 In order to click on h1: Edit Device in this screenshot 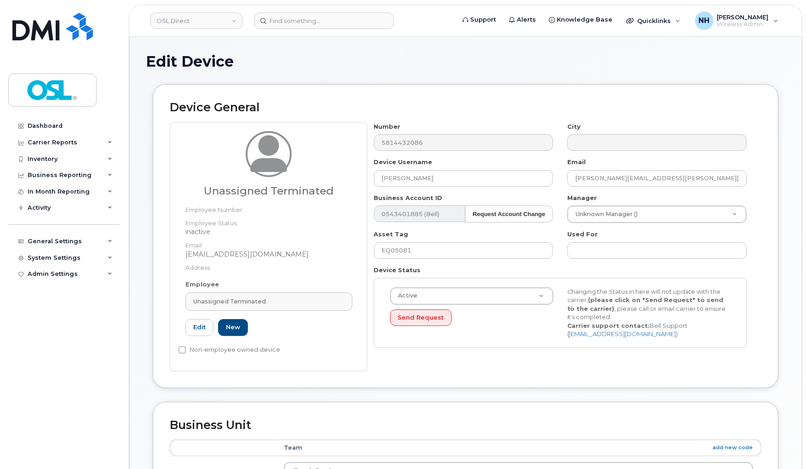, I will do `click(466, 61)`.